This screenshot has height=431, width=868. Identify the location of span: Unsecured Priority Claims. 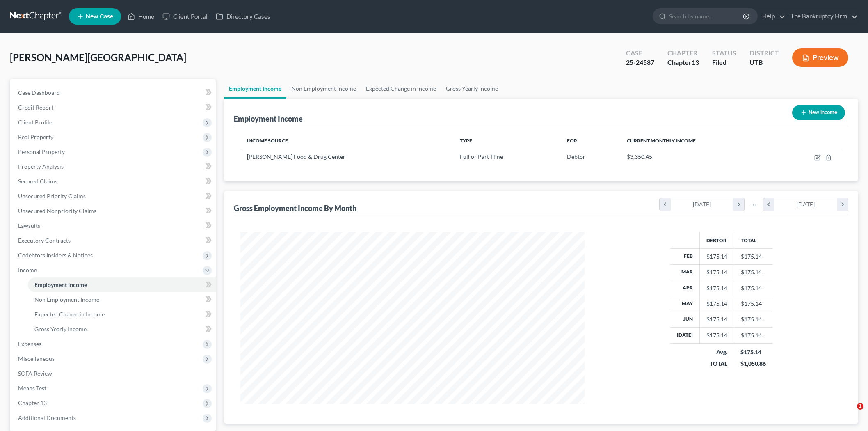
(52, 196).